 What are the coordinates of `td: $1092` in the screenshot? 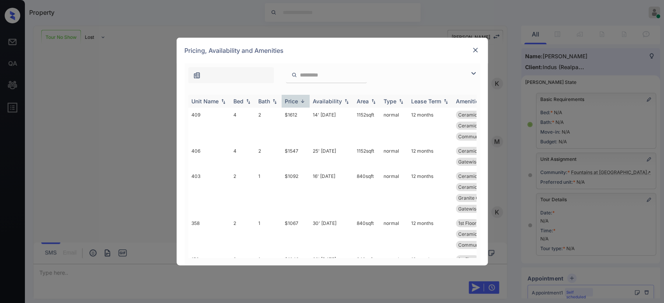 It's located at (295, 192).